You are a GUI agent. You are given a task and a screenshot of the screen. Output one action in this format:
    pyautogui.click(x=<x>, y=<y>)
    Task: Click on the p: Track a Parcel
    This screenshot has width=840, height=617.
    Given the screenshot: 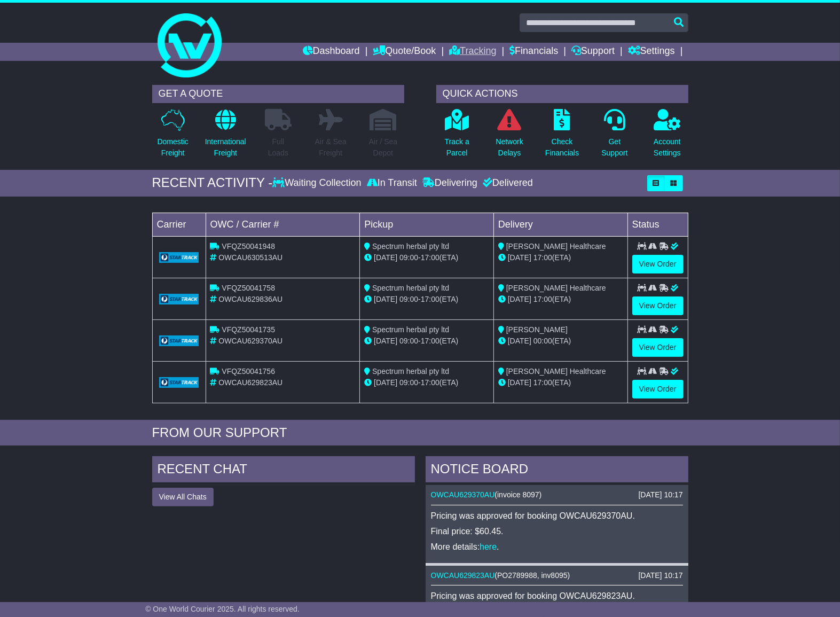 What is the action you would take?
    pyautogui.click(x=457, y=148)
    